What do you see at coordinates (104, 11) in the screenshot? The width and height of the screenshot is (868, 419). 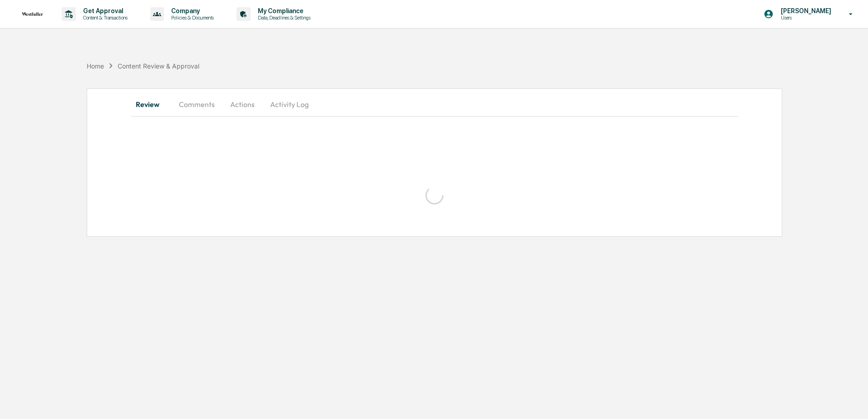 I see `p: Get Approval` at bounding box center [104, 11].